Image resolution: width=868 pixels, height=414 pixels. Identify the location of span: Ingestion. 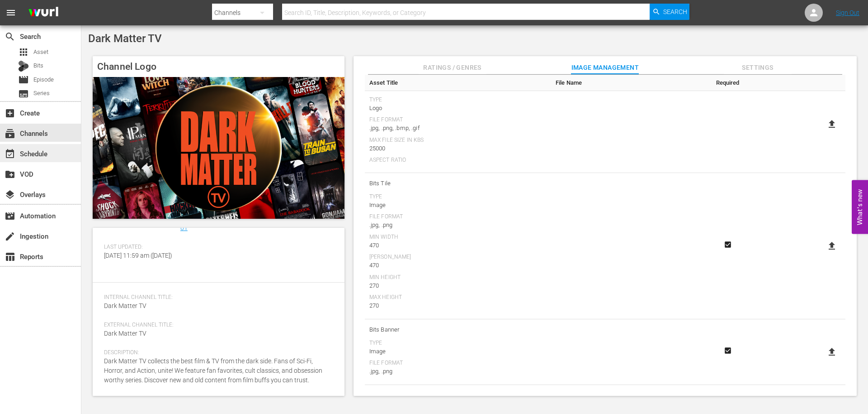
(10, 236).